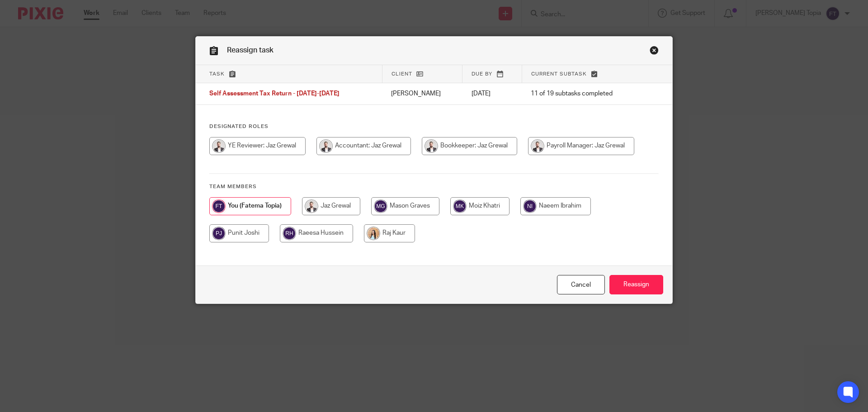 Image resolution: width=868 pixels, height=412 pixels. Describe the element at coordinates (434, 126) in the screenshot. I see `h4: Designated Roles` at that location.